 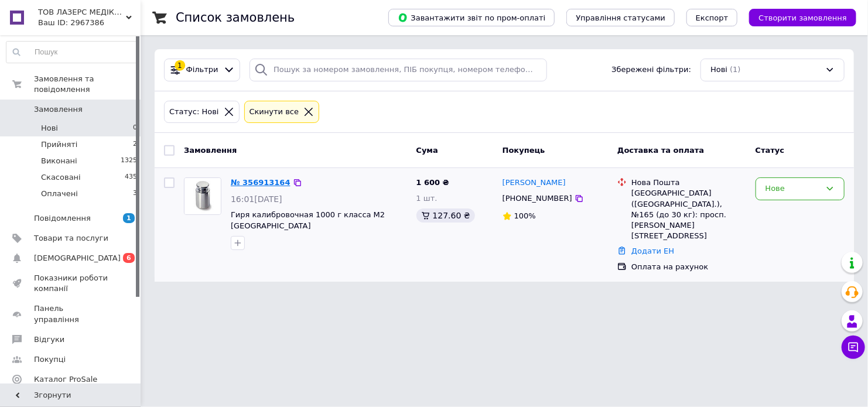 What do you see at coordinates (49, 340) in the screenshot?
I see `span: Відгуки` at bounding box center [49, 340].